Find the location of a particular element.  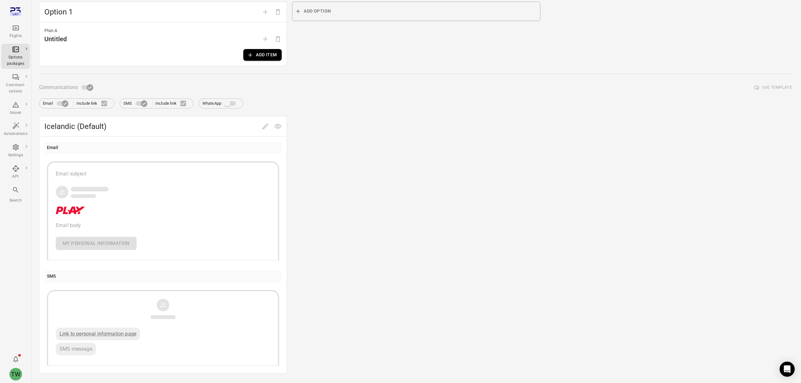

div: Flights is located at coordinates (15, 36).